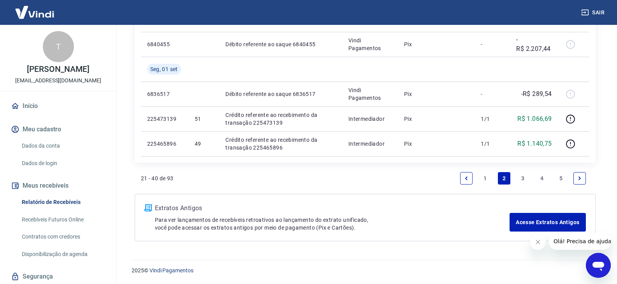 The image size is (617, 284). I want to click on a: Page 3, so click(523, 179).